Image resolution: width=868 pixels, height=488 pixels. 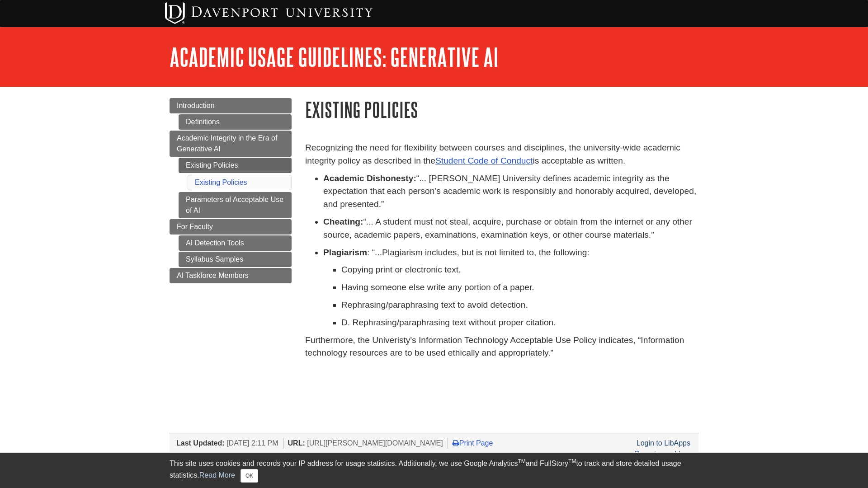 What do you see at coordinates (502, 154) in the screenshot?
I see `p: Recognizing the need for flexibility between courses and disciplines, the university-wide academi...` at bounding box center [502, 154].